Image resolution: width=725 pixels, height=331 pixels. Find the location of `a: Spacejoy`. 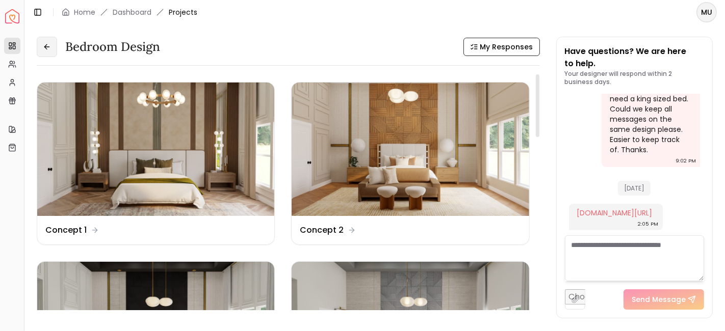

a: Spacejoy is located at coordinates (12, 16).